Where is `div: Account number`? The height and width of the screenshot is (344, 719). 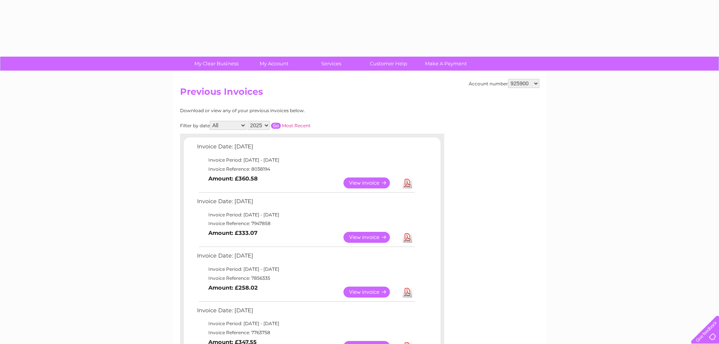 div: Account number is located at coordinates (504, 83).